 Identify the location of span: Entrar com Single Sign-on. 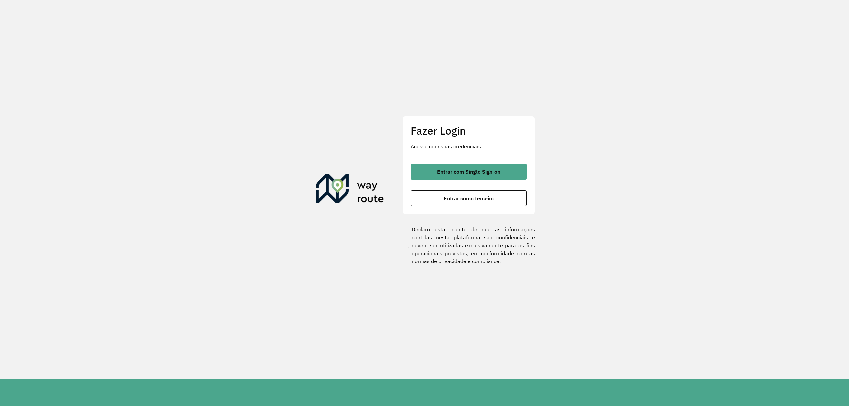
(469, 172).